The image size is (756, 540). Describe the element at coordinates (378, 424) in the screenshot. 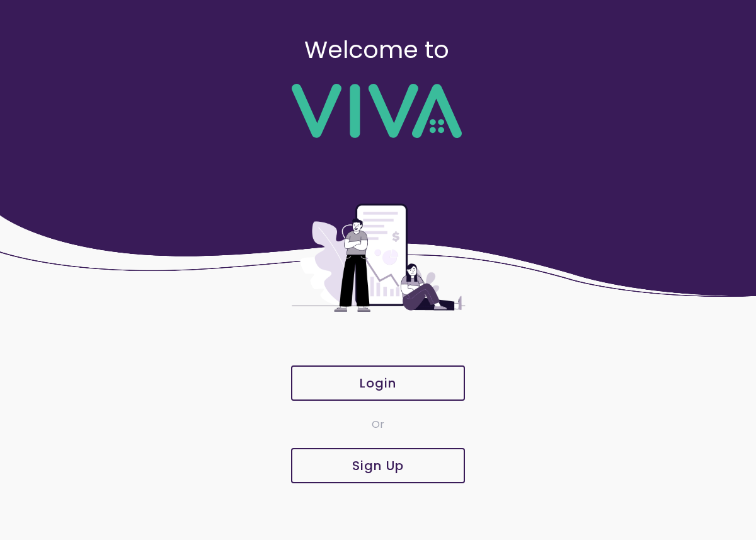

I see `ion-text: Or` at that location.